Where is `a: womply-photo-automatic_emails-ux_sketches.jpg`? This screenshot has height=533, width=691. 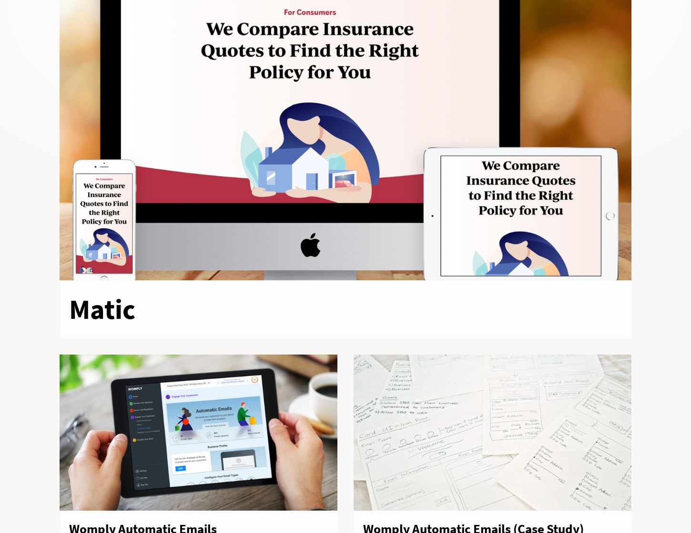 a: womply-photo-automatic_emails-ux_sketches.jpg is located at coordinates (492, 433).